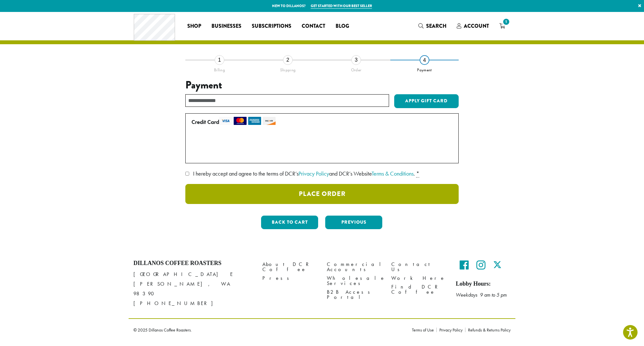 The height and width of the screenshot is (346, 644). What do you see at coordinates (219, 69) in the screenshot?
I see `div: Billing` at bounding box center [219, 69].